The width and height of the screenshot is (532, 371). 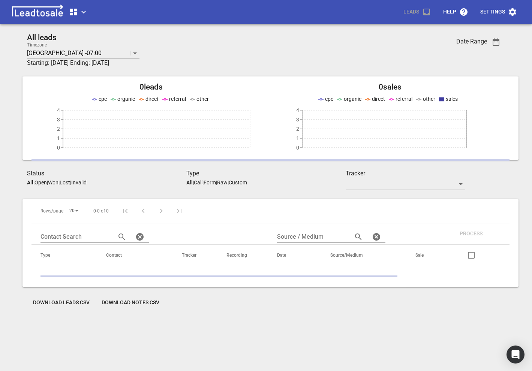 What do you see at coordinates (195, 255) in the screenshot?
I see `th: Tracker` at bounding box center [195, 255].